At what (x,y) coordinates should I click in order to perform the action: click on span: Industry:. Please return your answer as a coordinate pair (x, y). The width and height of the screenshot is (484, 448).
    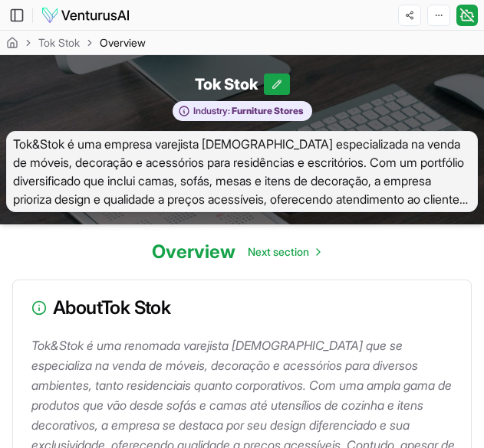
    Looking at the image, I should click on (211, 111).